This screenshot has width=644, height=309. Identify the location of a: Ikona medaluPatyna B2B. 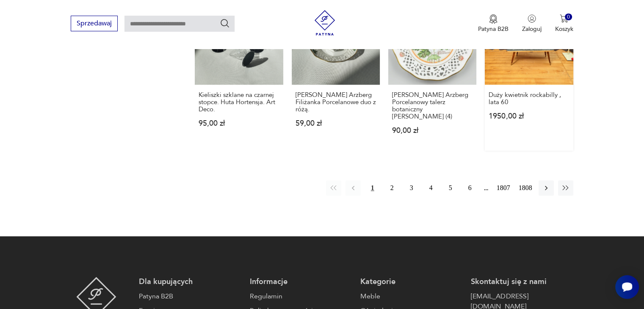
(493, 23).